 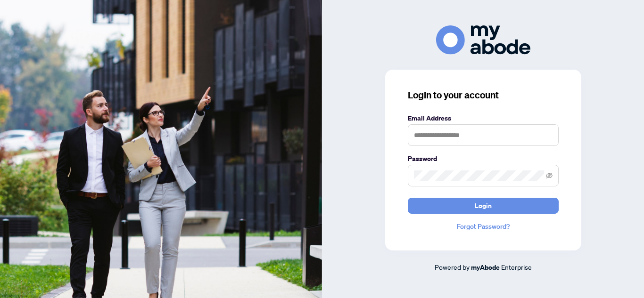 I want to click on span: Powered by, so click(x=452, y=267).